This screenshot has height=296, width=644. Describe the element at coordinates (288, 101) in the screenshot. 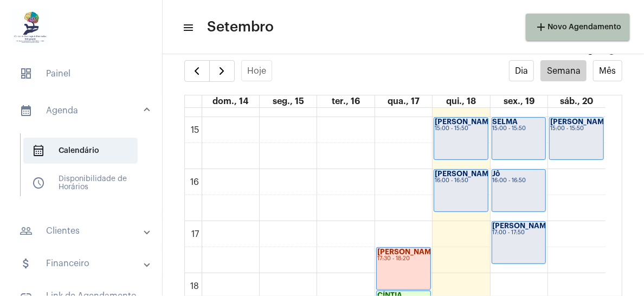

I see `a: 15 de setembro de 2025` at that location.